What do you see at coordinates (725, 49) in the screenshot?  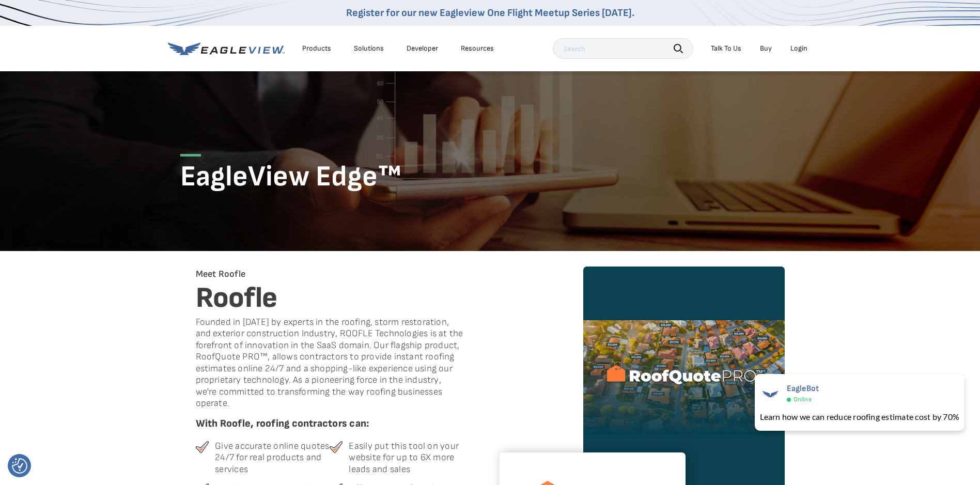 I see `div: Talk To Us` at bounding box center [725, 49].